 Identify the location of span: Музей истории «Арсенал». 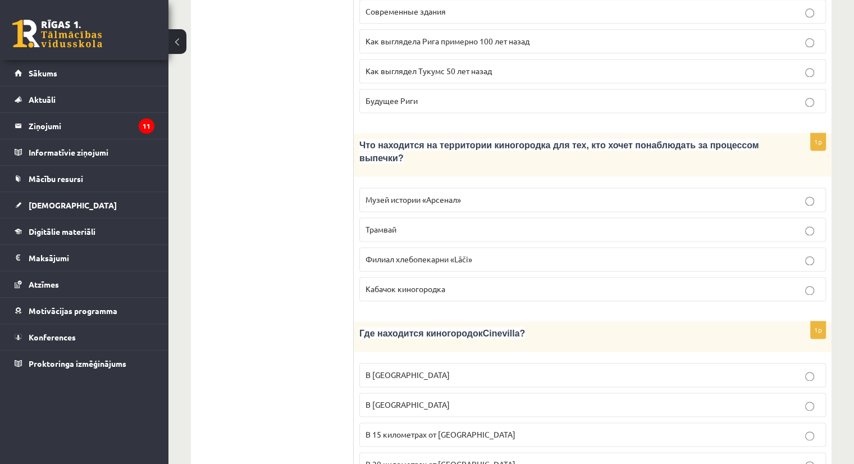
(413, 199).